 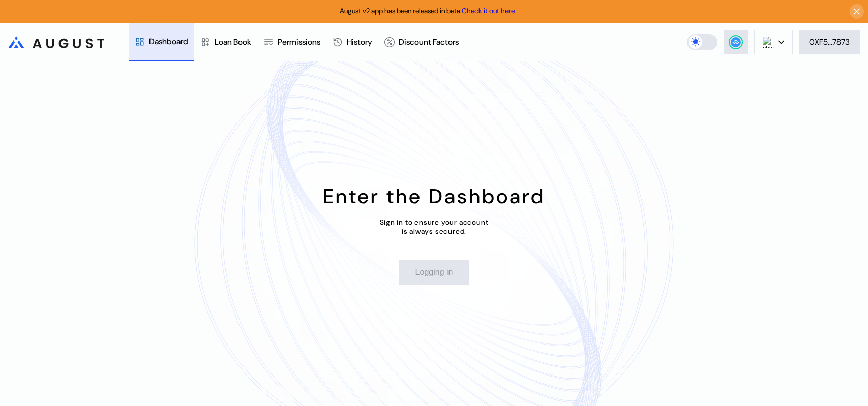 I want to click on a: Dashboard, so click(x=162, y=42).